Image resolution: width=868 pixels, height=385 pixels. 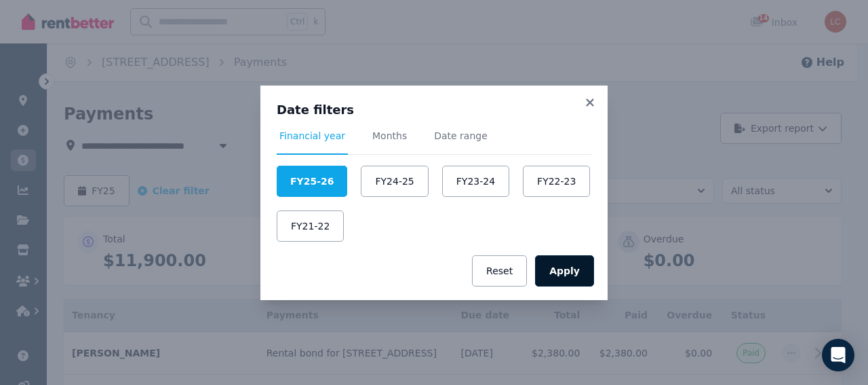 What do you see at coordinates (310, 226) in the screenshot?
I see `button: FY21-22` at bounding box center [310, 226].